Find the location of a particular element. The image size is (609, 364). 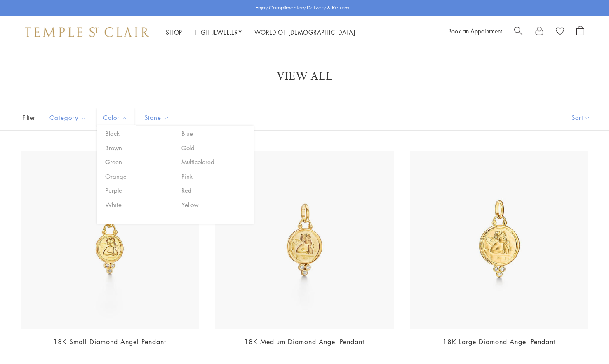

button: Color is located at coordinates (116, 117).